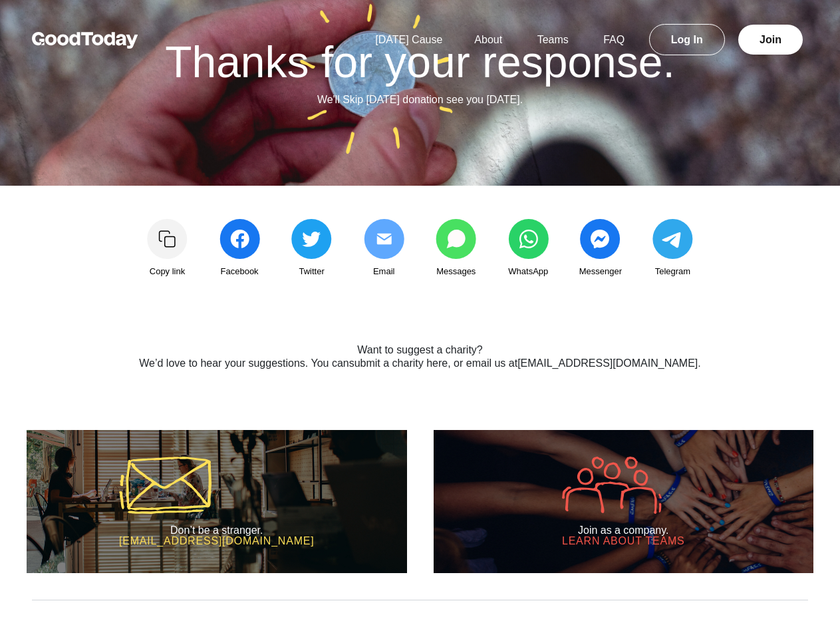 This screenshot has width=840, height=639. I want to click on span: Telegram, so click(673, 271).